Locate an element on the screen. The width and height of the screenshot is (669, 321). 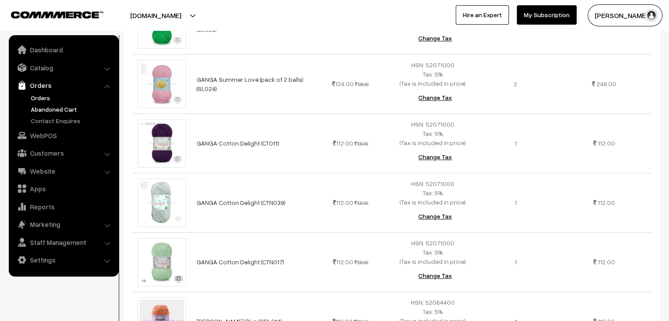
a: WebPOS is located at coordinates (63, 135).